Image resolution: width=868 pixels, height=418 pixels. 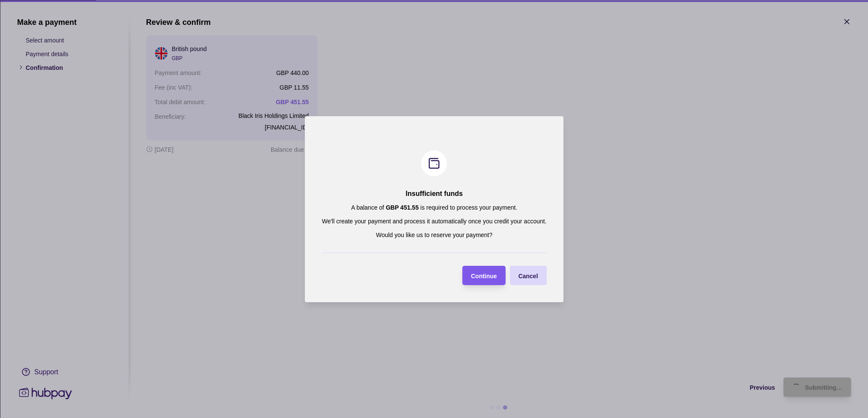 What do you see at coordinates (483, 276) in the screenshot?
I see `span: Continue` at bounding box center [483, 276].